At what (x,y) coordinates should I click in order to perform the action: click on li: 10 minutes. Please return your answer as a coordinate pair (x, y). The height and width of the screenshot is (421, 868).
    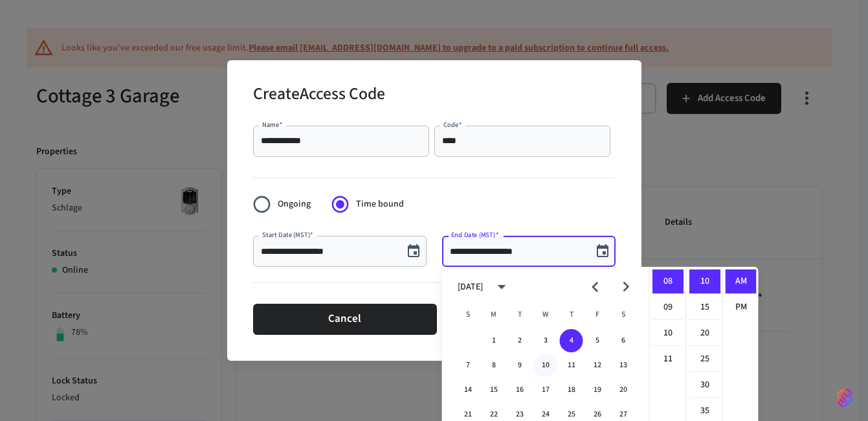
    Looking at the image, I should click on (705, 282).